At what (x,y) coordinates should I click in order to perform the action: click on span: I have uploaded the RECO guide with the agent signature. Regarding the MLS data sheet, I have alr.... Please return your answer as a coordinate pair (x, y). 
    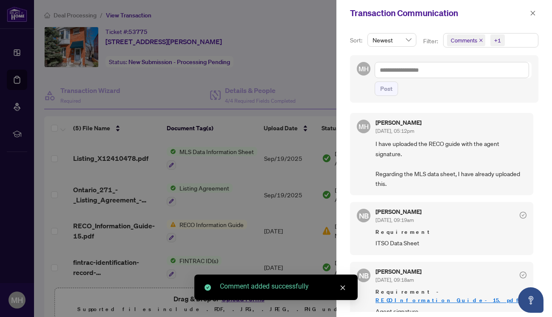
    Looking at the image, I should click on (450, 164).